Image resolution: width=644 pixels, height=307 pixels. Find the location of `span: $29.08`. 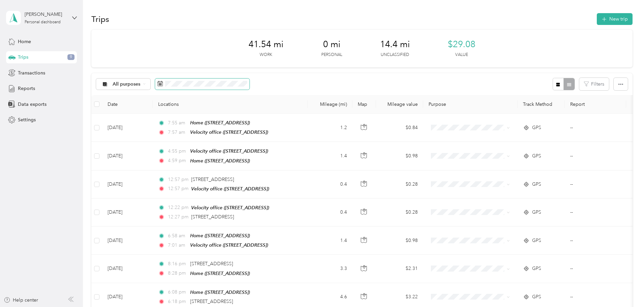

span: $29.08 is located at coordinates (461, 44).